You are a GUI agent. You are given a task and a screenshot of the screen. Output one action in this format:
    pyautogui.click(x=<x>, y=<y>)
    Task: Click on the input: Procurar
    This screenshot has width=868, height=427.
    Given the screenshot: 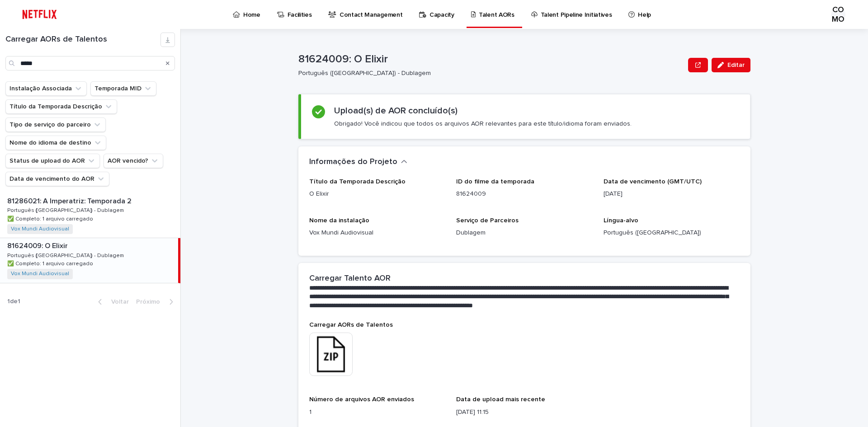 What is the action you would take?
    pyautogui.click(x=90, y=64)
    